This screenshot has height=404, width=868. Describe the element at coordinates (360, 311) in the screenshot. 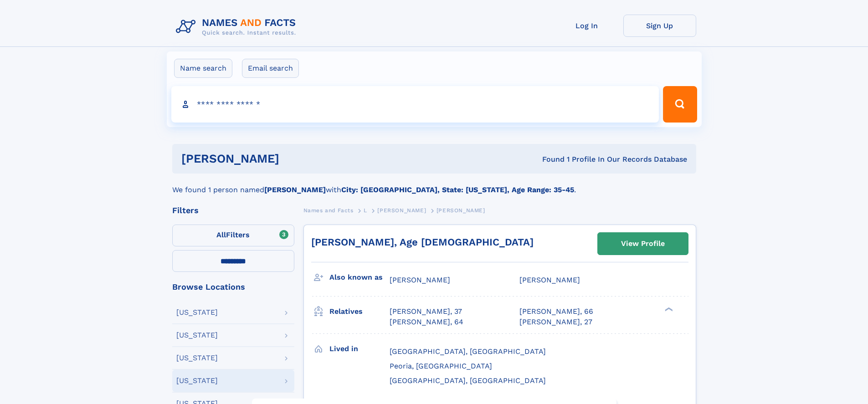

I see `h3: Relatives` at that location.